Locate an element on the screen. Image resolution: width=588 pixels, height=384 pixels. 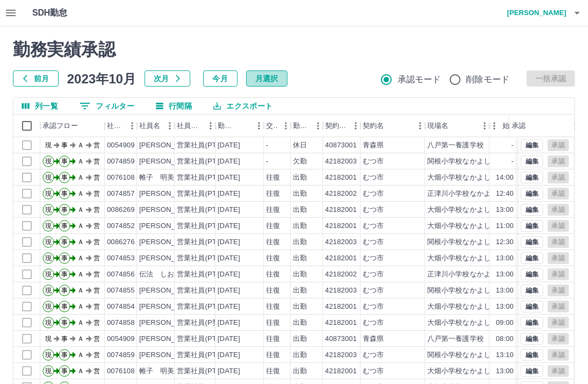
div: 社員番号 is located at coordinates (121, 126).